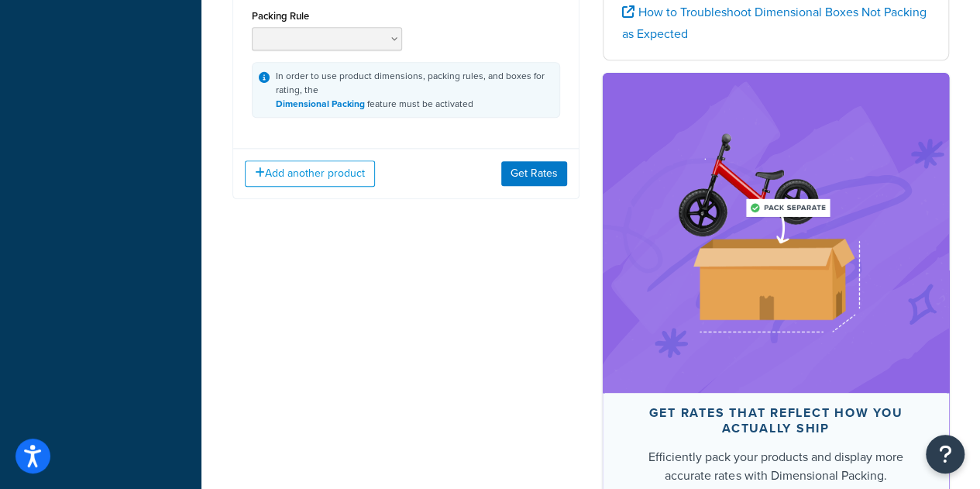 Image resolution: width=980 pixels, height=489 pixels. I want to click on a: How to Troubleshoot Dimensional Boxes Not Packing as Expected, so click(774, 23).